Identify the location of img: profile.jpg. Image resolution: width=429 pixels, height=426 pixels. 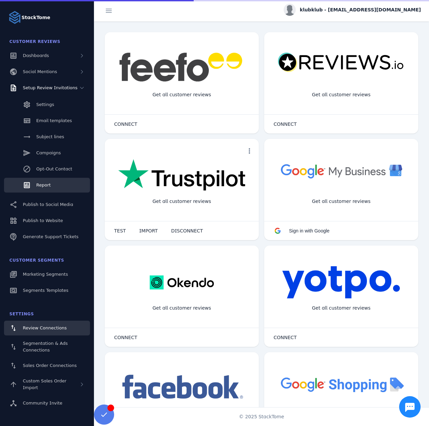
(290, 10).